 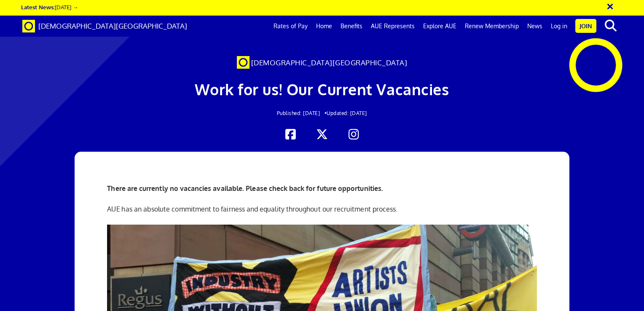 I want to click on b: There are currently no vacancies available. Please check back for future opportunities., so click(x=245, y=188).